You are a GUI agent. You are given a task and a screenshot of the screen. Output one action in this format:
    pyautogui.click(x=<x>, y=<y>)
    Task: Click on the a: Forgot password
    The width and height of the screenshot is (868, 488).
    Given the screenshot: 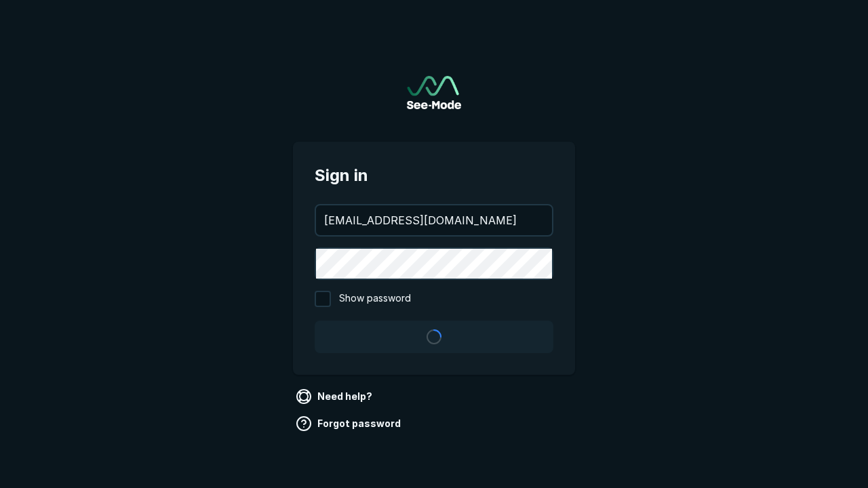 What is the action you would take?
    pyautogui.click(x=349, y=423)
    